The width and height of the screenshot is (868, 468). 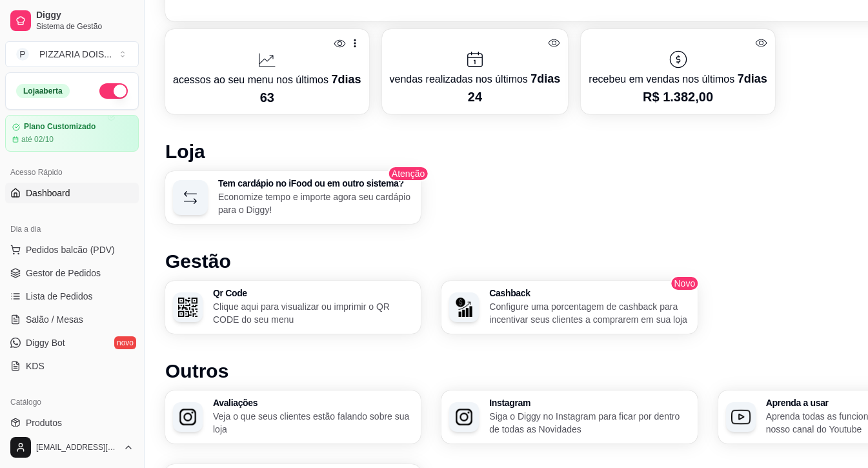 What do you see at coordinates (72, 402) in the screenshot?
I see `div: Catálogo` at bounding box center [72, 402].